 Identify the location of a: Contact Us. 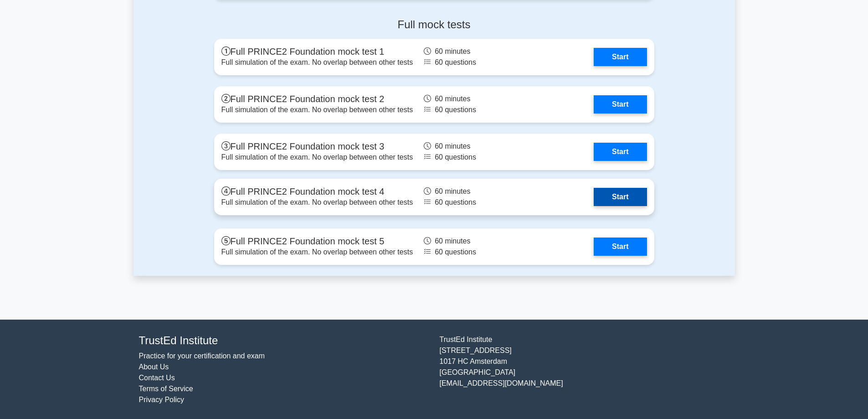
(156, 378).